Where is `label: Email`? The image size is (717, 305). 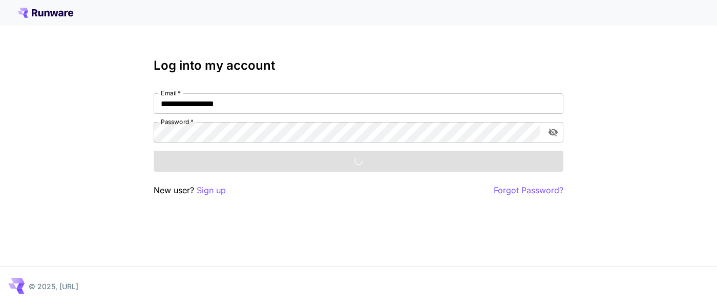 label: Email is located at coordinates (171, 93).